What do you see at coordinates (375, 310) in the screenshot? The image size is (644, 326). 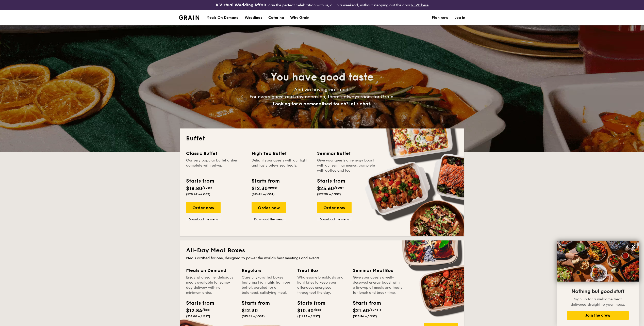 I see `span: /bundle` at bounding box center [375, 310].